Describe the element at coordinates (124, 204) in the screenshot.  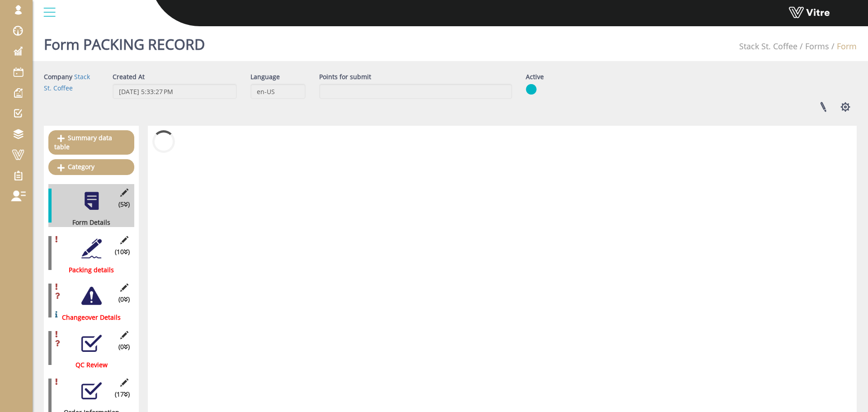
I see `span: (5 )` at that location.